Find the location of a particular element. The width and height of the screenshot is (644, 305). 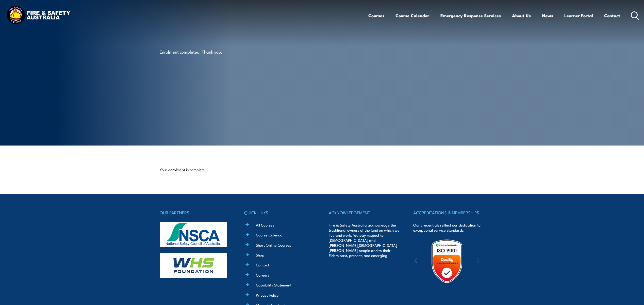

p: Fire & Safety Australia acknowledge the traditional owners of the land on which we live and work.... is located at coordinates (364, 240).